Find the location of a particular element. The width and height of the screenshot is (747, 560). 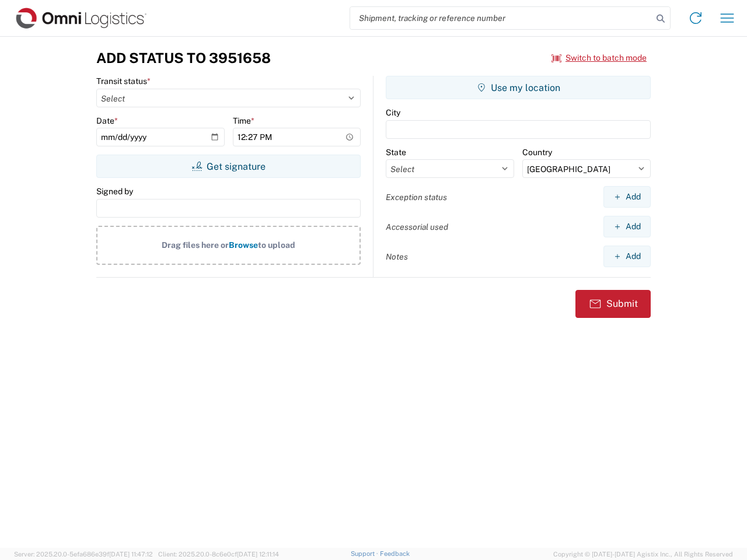

label: State is located at coordinates (396, 153).